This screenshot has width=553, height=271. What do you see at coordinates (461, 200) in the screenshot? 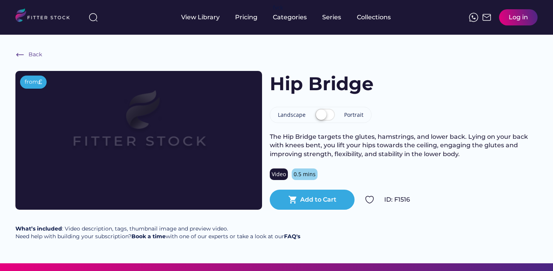
I see `div: ID: F1516` at bounding box center [461, 200].